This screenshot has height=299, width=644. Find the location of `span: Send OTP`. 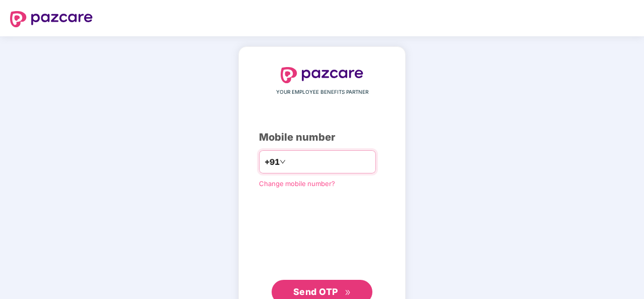

span: Send OTP is located at coordinates (316, 291).